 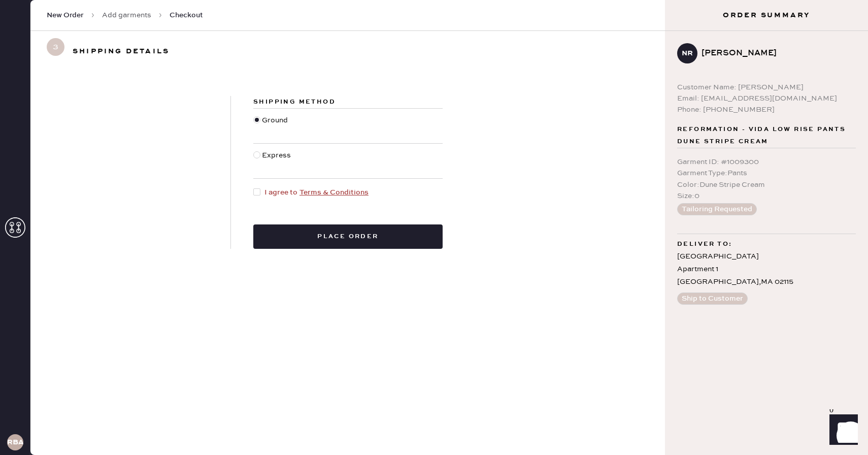 What do you see at coordinates (65, 15) in the screenshot?
I see `span: New Order` at bounding box center [65, 15].